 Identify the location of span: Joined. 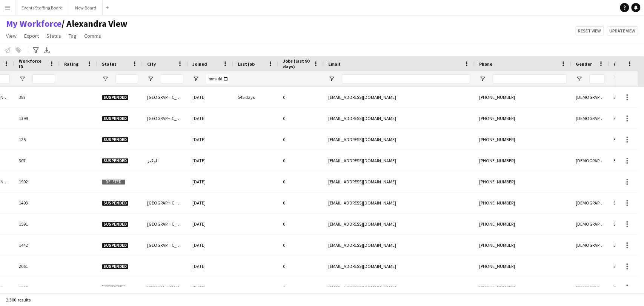
(200, 64).